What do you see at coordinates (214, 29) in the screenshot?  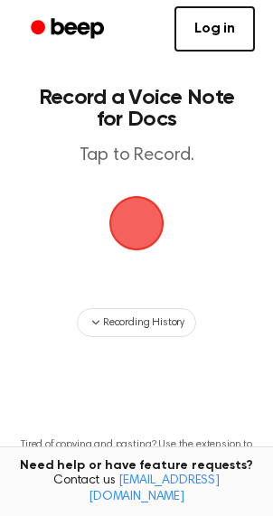 I see `a: Log in` at bounding box center [214, 29].